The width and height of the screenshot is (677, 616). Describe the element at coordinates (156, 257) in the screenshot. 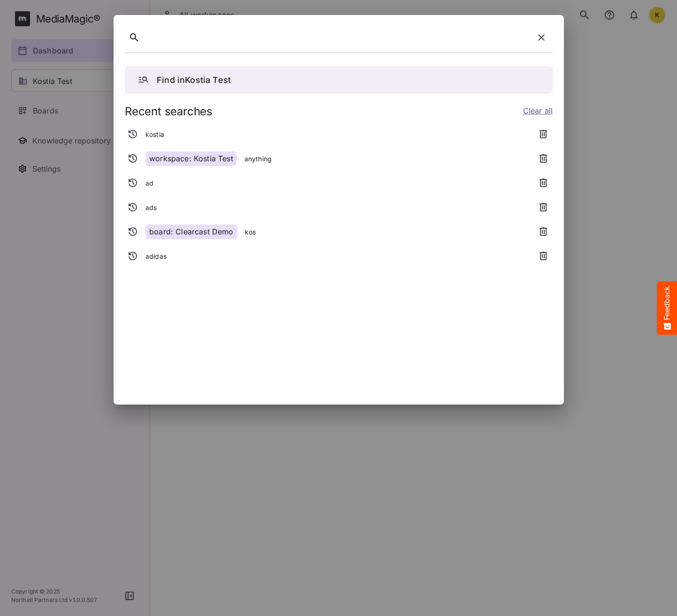

I see `p: adidas` at that location.